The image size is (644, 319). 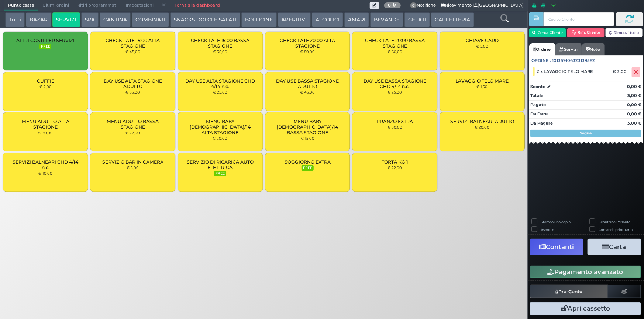 What do you see at coordinates (220, 51) in the screenshot?
I see `small: € 35,00` at bounding box center [220, 51].